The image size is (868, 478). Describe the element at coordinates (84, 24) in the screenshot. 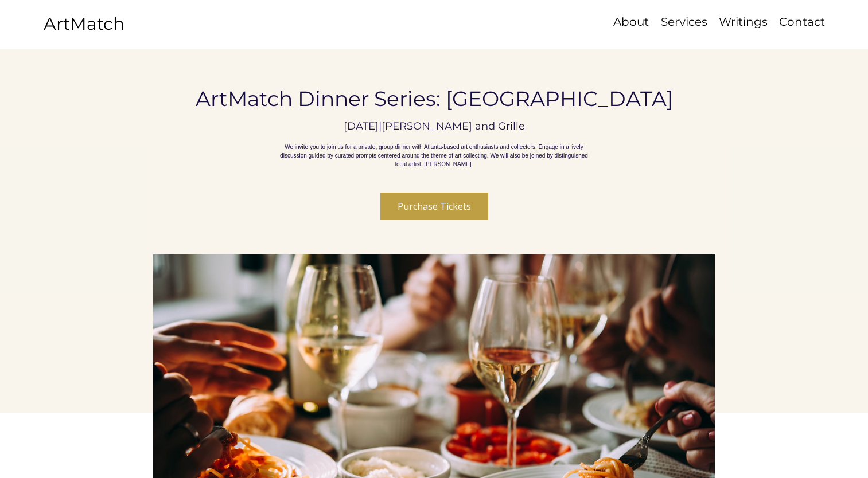

I see `a: ArtMatch` at that location.